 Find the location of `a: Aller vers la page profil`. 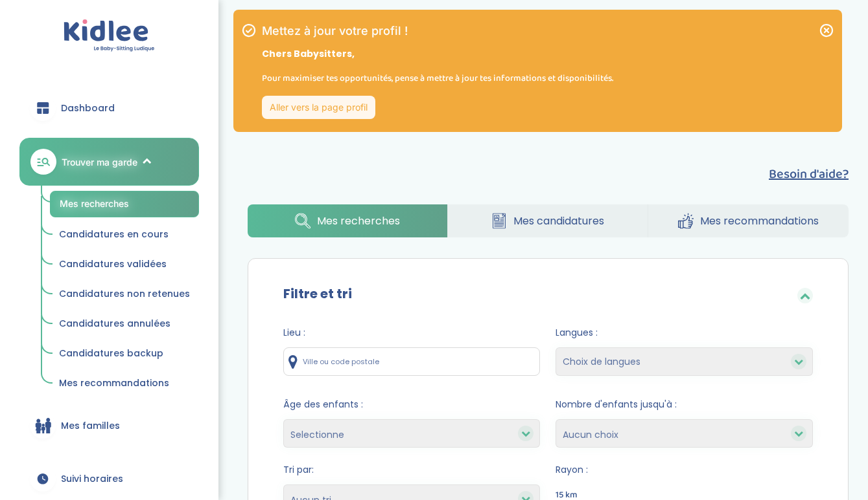

a: Aller vers la page profil is located at coordinates (318, 107).